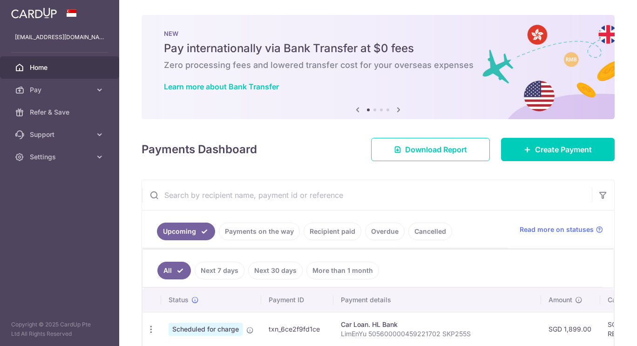  Describe the element at coordinates (297, 300) in the screenshot. I see `th: Payment ID` at that location.